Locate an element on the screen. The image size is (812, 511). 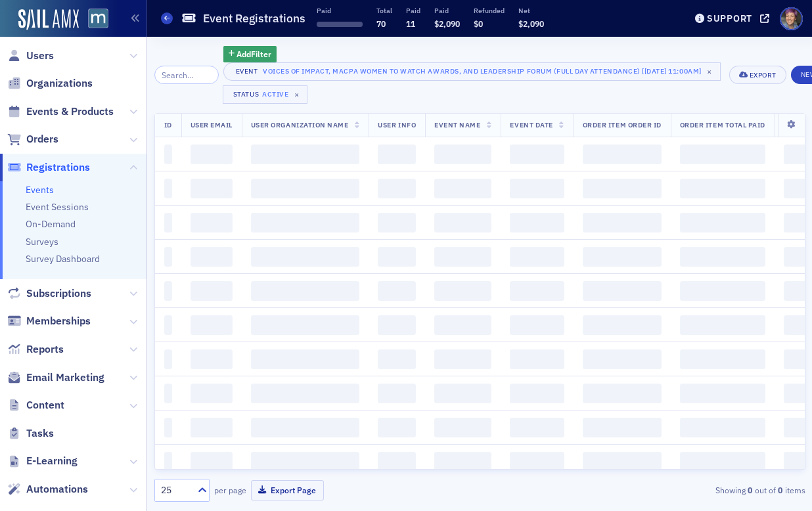
a: Content is located at coordinates (35, 406).